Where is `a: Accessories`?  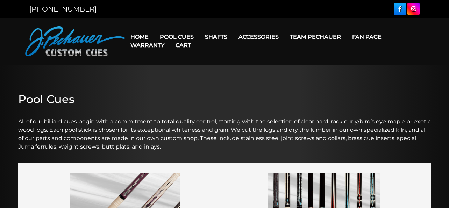 a: Accessories is located at coordinates (259, 37).